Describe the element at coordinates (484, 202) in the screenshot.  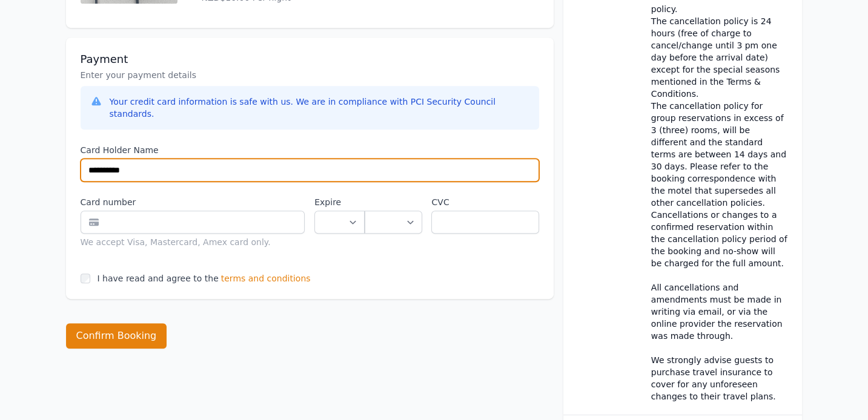
I see `label: CVC` at that location.